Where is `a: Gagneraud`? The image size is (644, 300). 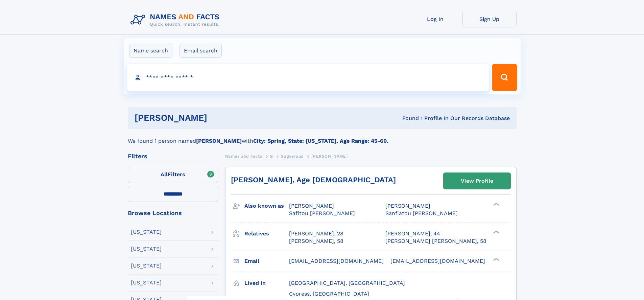
a: Gagneraud is located at coordinates (292, 156).